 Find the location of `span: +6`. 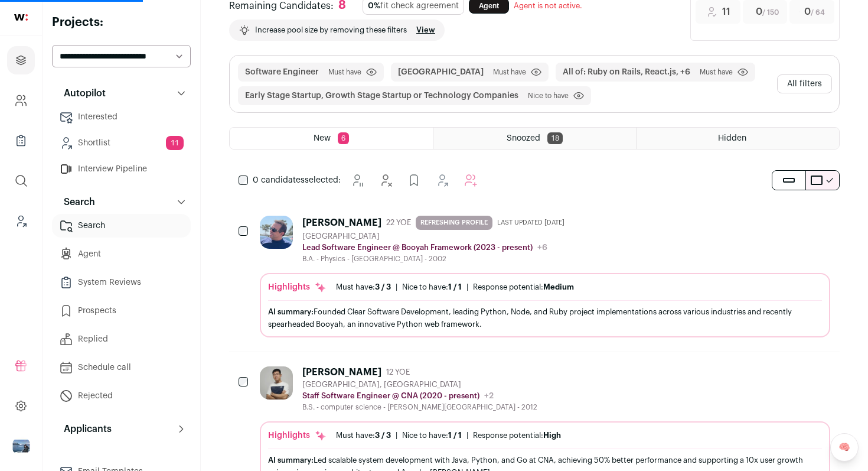

span: +6 is located at coordinates (542, 248).